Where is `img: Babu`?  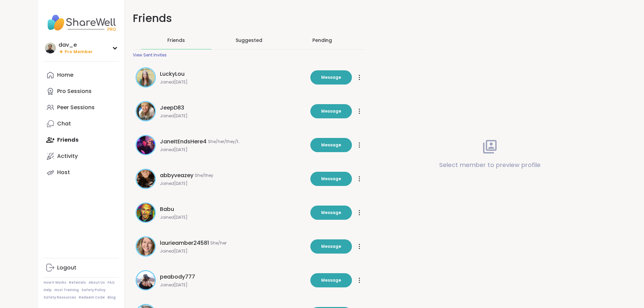 img: Babu is located at coordinates (146, 212).